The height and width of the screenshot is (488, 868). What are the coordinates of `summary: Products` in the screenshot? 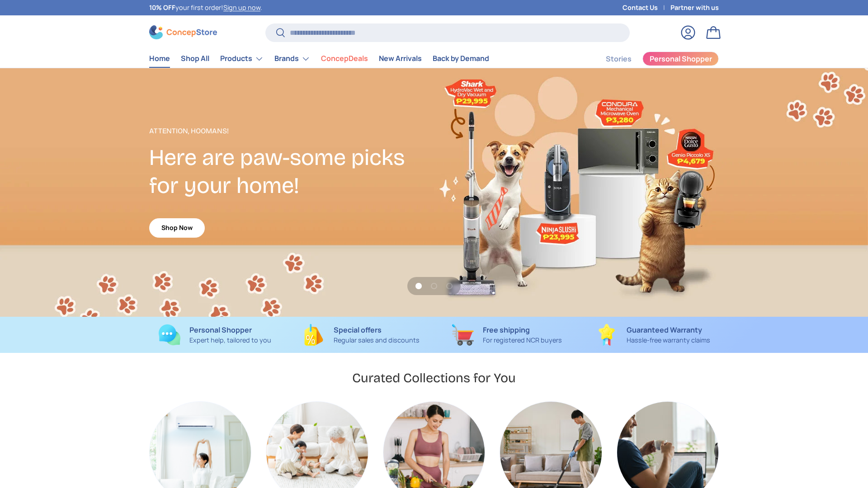 It's located at (242, 59).